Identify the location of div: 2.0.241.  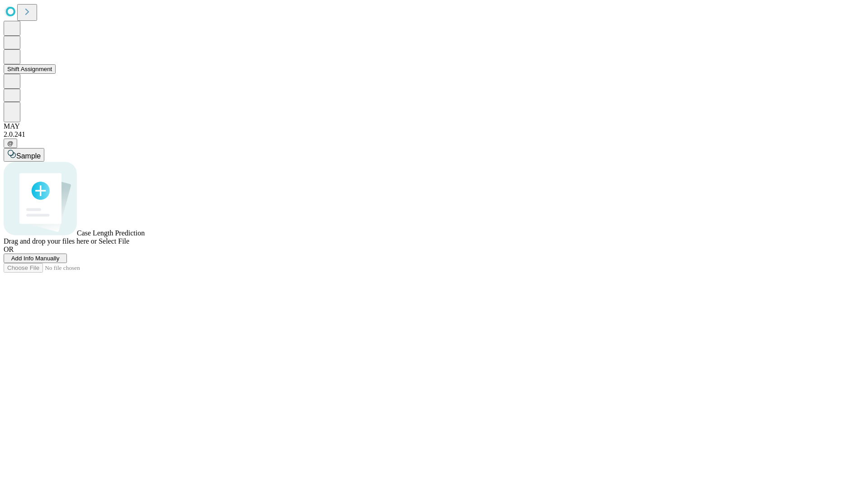
(434, 134).